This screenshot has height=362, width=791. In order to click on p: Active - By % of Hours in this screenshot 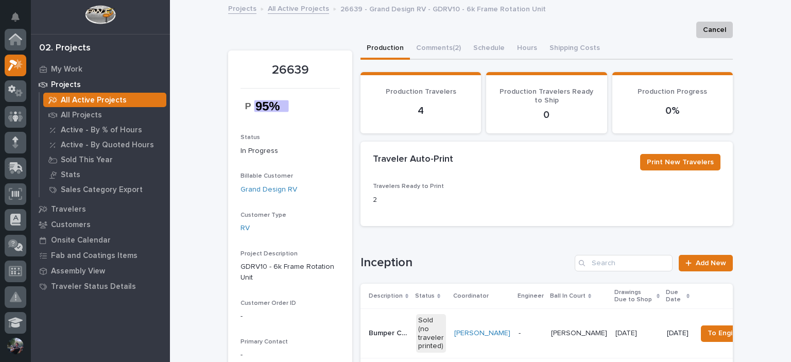, I will do `click(102, 130)`.